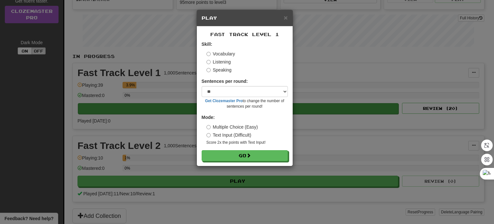 This screenshot has width=494, height=224. Describe the element at coordinates (225, 81) in the screenshot. I see `label: Sentences per round:` at that location.